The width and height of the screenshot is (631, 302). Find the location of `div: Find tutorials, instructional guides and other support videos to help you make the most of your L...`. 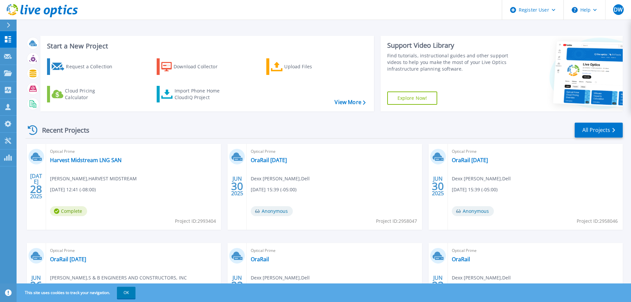

div: Find tutorials, instructional guides and other support videos to help you make the most of your L... is located at coordinates (449, 62).